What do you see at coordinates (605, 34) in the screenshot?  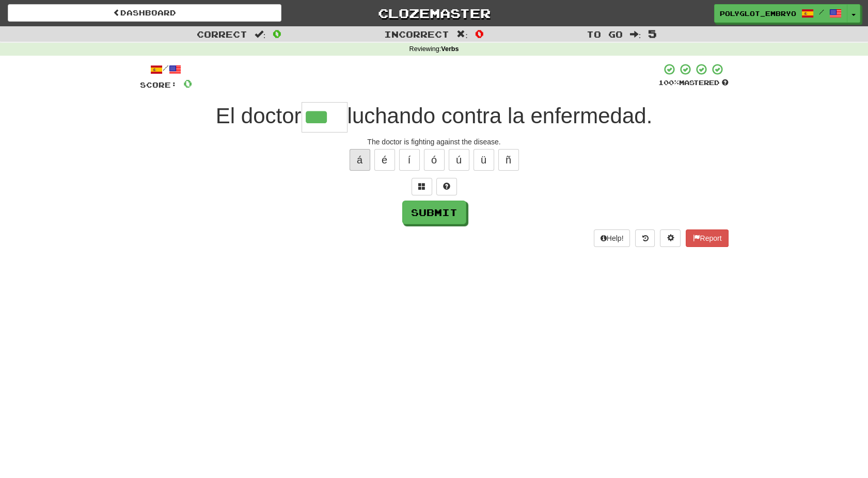 I see `span: To go` at bounding box center [605, 34].